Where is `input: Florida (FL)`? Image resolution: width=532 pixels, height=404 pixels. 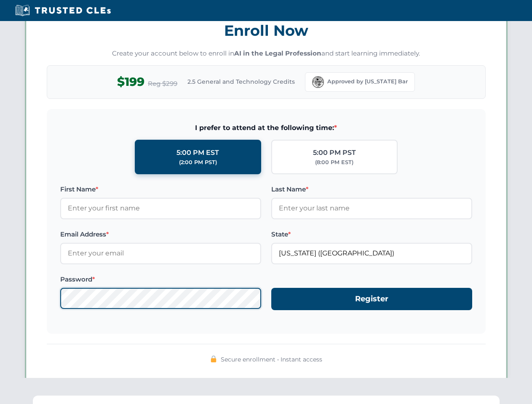 input: Florida (FL) is located at coordinates (372, 253).